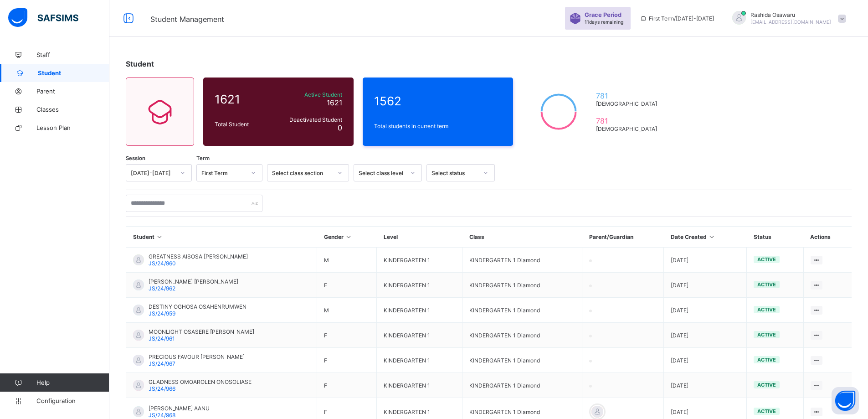 This screenshot has width=868, height=419. Describe the element at coordinates (162, 314) in the screenshot. I see `span: JS/24/959` at that location.